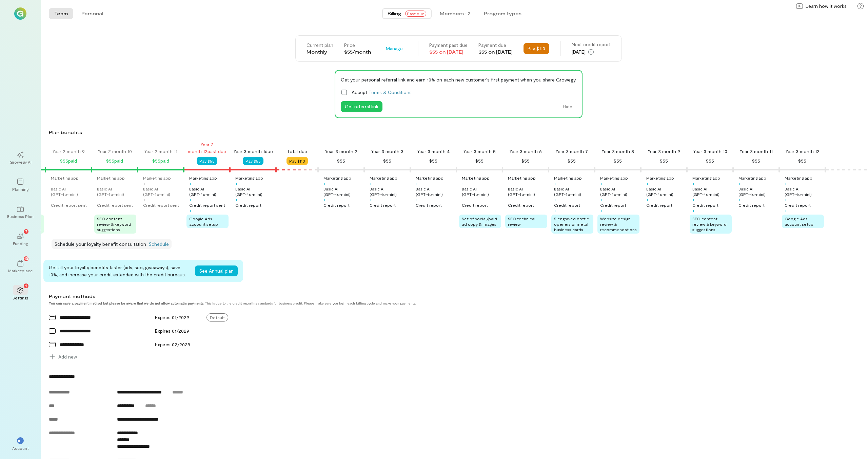 Image resolution: width=868 pixels, height=459 pixels. I want to click on span: Billing, so click(394, 14).